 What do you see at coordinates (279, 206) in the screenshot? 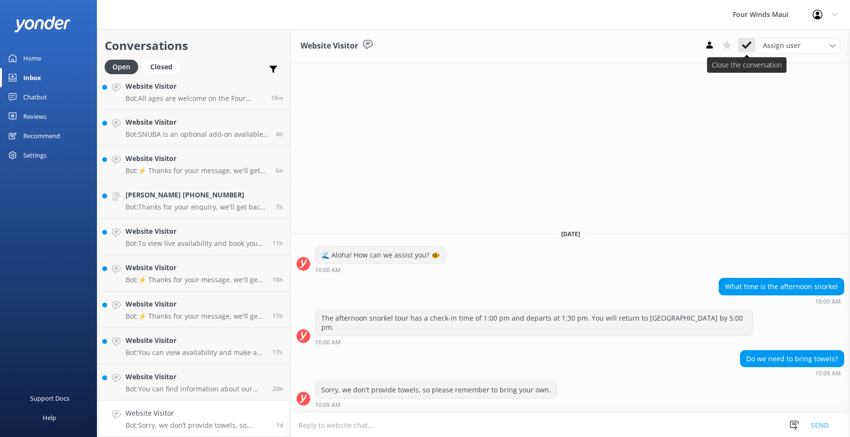
I see `span: 04:01am 11-Aug-2025 (UTC -10:00) Pacific/Honolulu` at bounding box center [279, 206].